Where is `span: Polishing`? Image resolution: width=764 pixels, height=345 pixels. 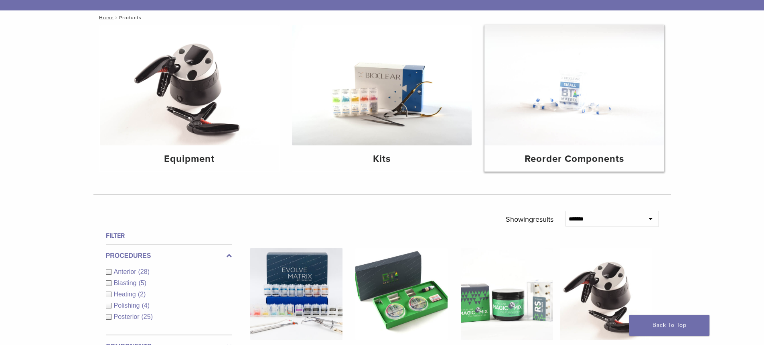
span: Polishing is located at coordinates (128, 305).